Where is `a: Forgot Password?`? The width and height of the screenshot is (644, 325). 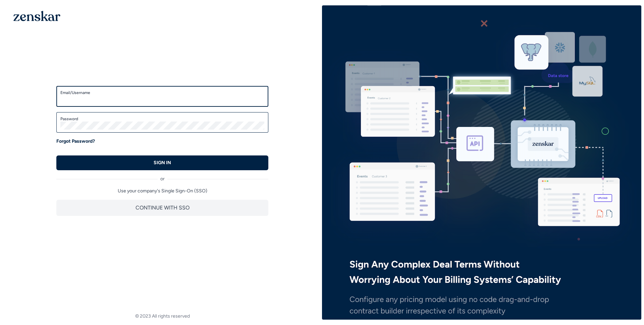
a: Forgot Password? is located at coordinates (75, 141).